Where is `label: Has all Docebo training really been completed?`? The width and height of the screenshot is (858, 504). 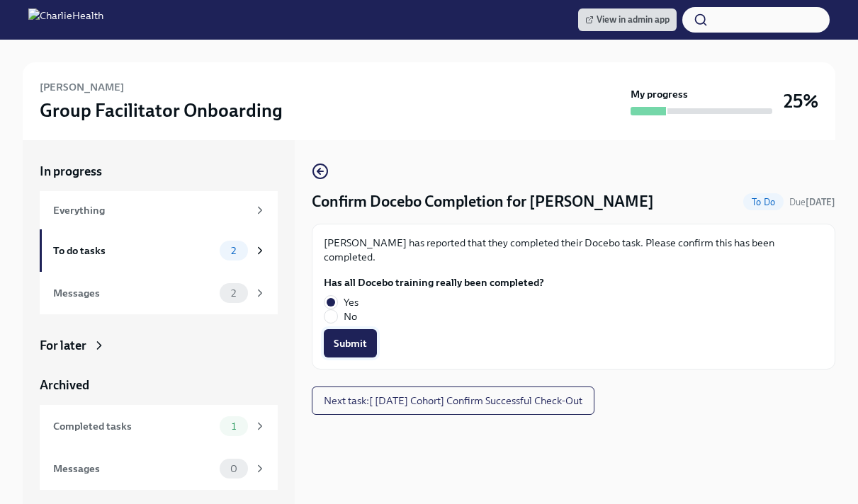
label: Has all Docebo training really been completed? is located at coordinates (434, 283).